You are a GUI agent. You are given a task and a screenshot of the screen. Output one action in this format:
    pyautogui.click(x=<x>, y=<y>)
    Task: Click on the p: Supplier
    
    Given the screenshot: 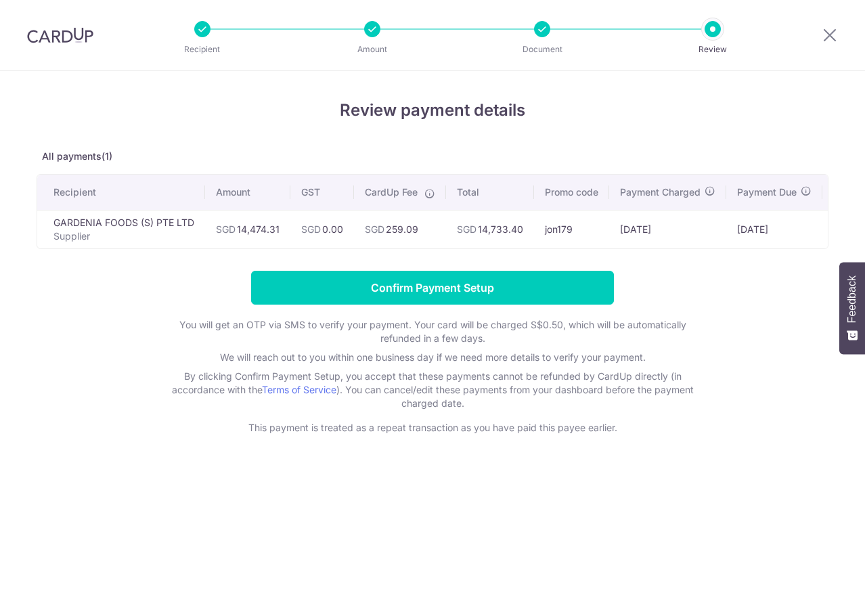 What is the action you would take?
    pyautogui.click(x=124, y=236)
    